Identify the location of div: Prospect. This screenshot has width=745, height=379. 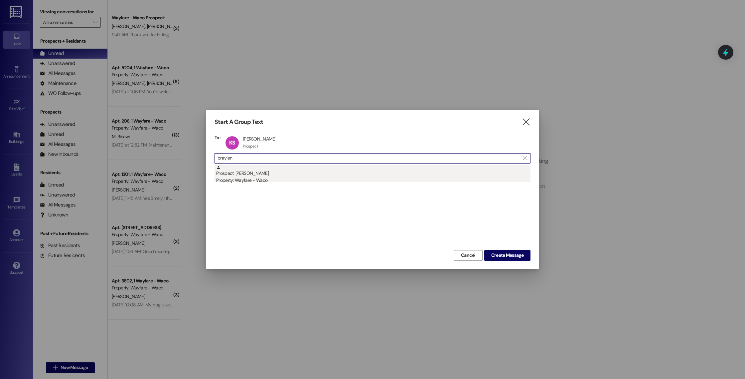
(250, 146).